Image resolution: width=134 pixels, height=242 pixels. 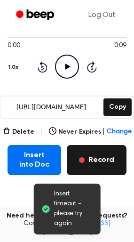 What do you see at coordinates (15, 67) in the screenshot?
I see `button: 1.0x` at bounding box center [15, 67].